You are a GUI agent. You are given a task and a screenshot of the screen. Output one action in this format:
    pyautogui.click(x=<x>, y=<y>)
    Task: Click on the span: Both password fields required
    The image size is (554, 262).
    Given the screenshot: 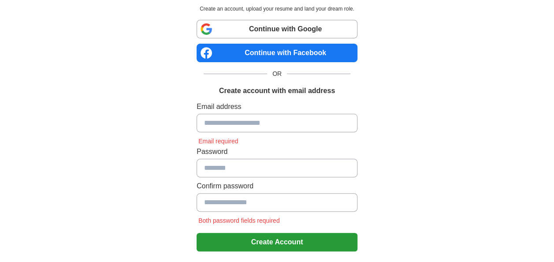 What is the action you would take?
    pyautogui.click(x=239, y=220)
    